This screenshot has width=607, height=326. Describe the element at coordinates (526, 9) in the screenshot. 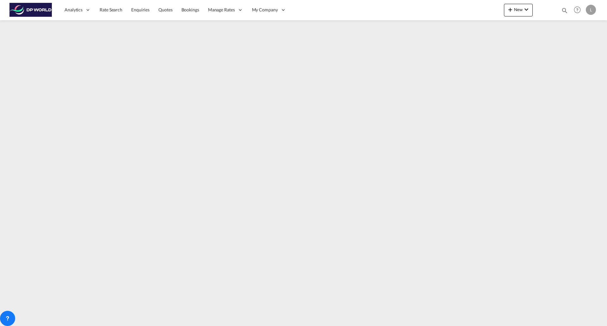

I see `md-icon: icon-chevron-down` at that location.